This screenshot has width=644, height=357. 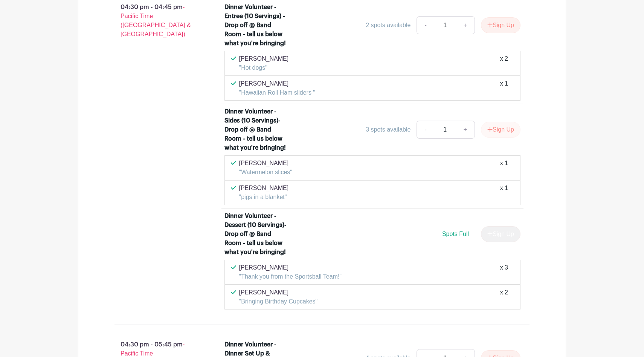 What do you see at coordinates (388, 130) in the screenshot?
I see `div: 3 spots available` at bounding box center [388, 130].